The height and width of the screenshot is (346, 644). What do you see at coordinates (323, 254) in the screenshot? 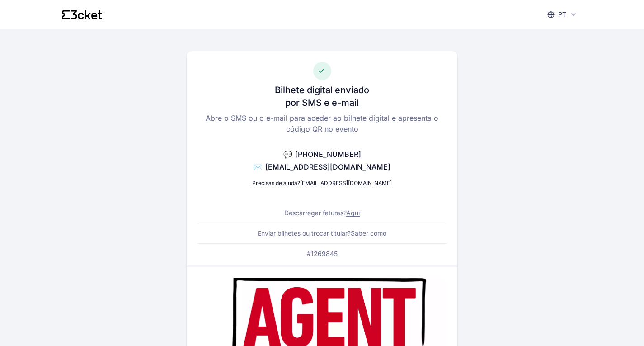
I see `p: #1269845` at bounding box center [323, 254].